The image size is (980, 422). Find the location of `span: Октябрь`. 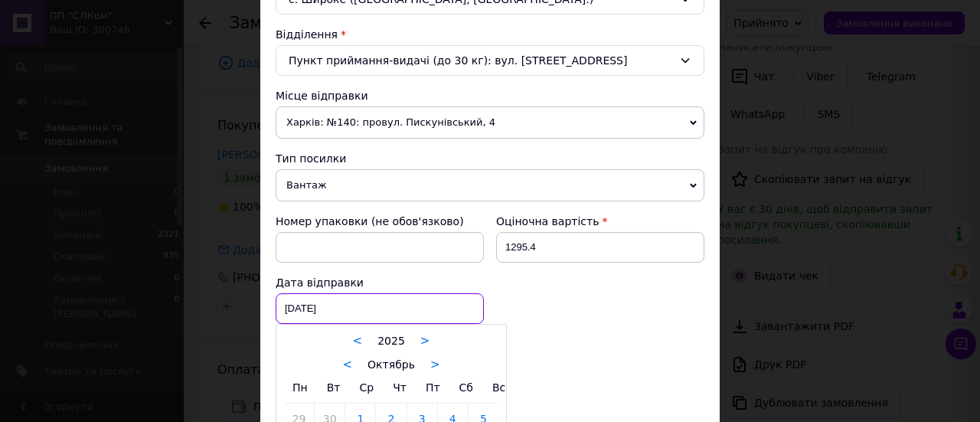

span: Октябрь is located at coordinates (392, 365).